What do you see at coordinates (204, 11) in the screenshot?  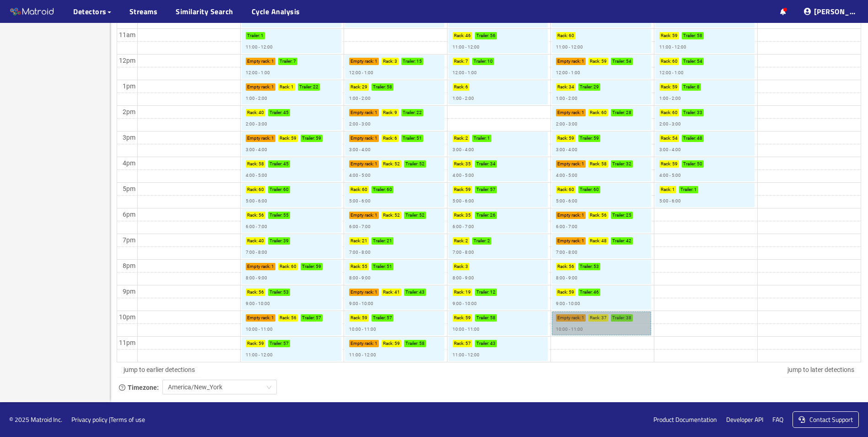 I see `a: Similarity Search` at bounding box center [204, 11].